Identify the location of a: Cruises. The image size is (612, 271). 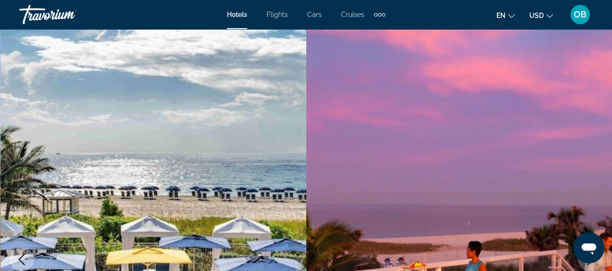
(353, 15).